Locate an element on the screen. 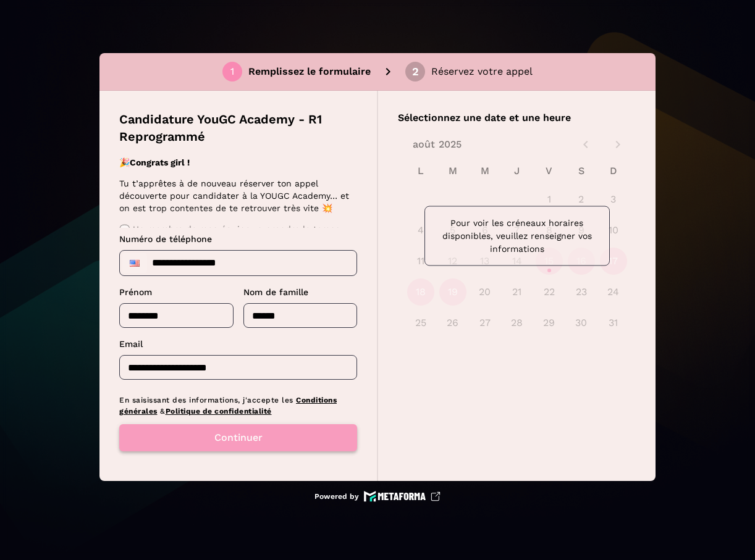 The height and width of the screenshot is (560, 755). a: Powered by is located at coordinates (378, 496).